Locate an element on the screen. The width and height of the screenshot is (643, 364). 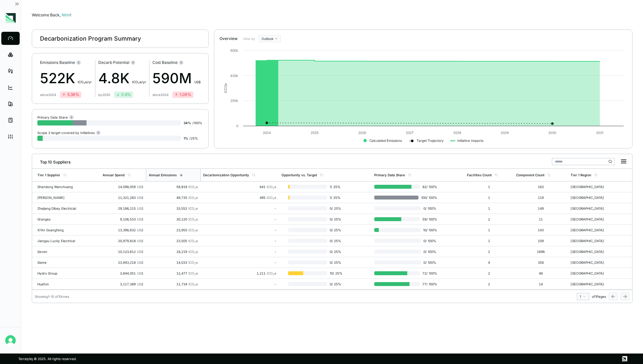
text: 2026 is located at coordinates (362, 133).